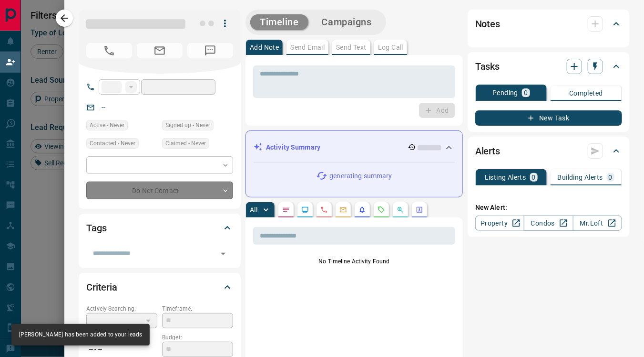  What do you see at coordinates (354, 261) in the screenshot?
I see `p: No Timeline Activity Found` at bounding box center [354, 261].